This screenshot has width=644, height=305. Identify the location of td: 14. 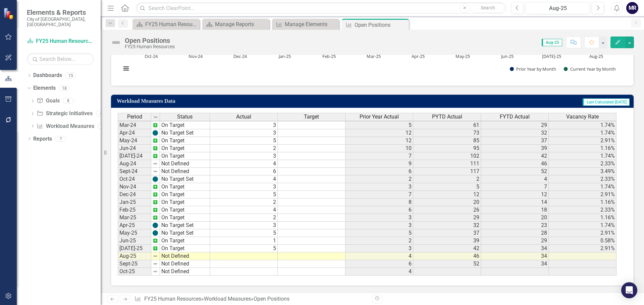
(515, 202).